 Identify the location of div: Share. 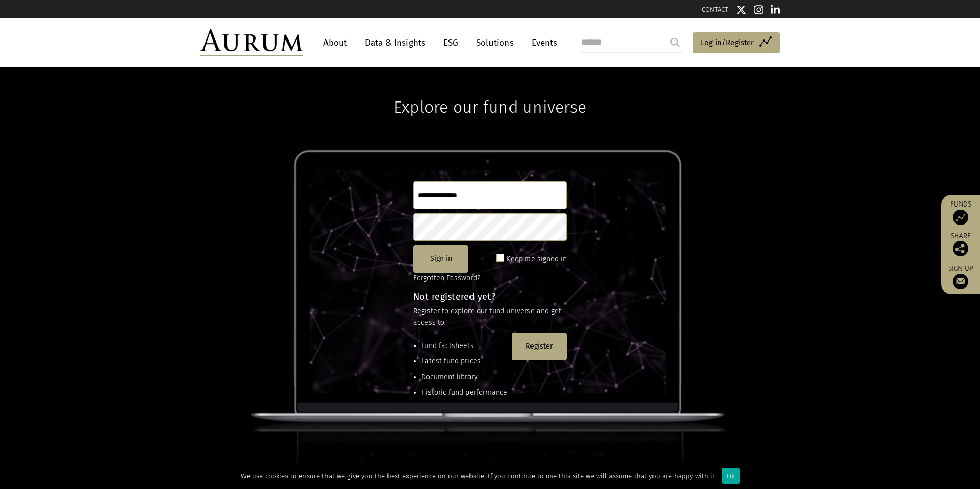
(960, 244).